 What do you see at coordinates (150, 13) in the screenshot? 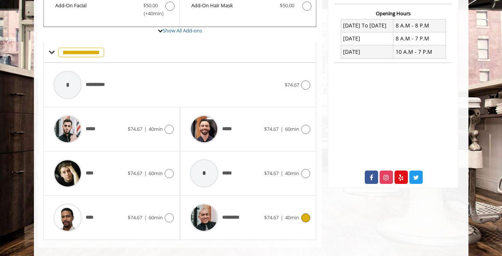
I see `span: (+40min )` at bounding box center [150, 13].